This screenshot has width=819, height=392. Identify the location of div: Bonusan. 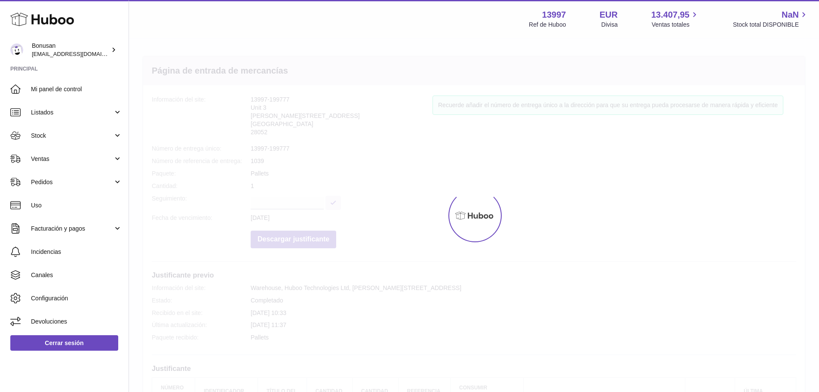
(71, 50).